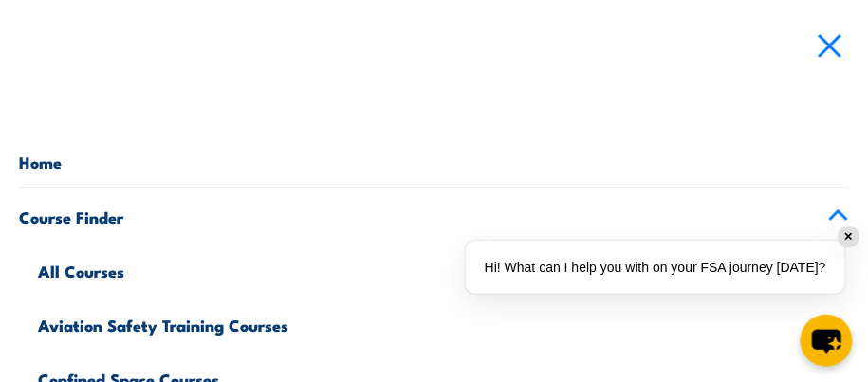 This screenshot has width=868, height=382. I want to click on a: Home, so click(434, 159).